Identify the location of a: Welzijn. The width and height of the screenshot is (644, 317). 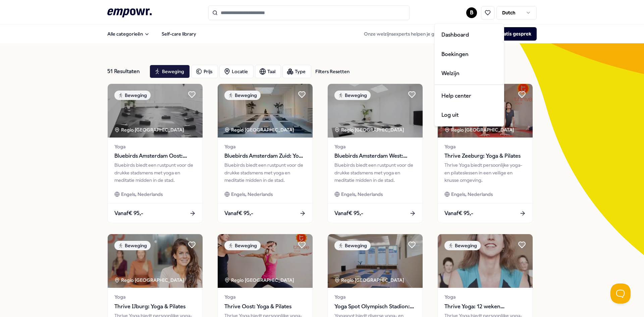
(470, 74).